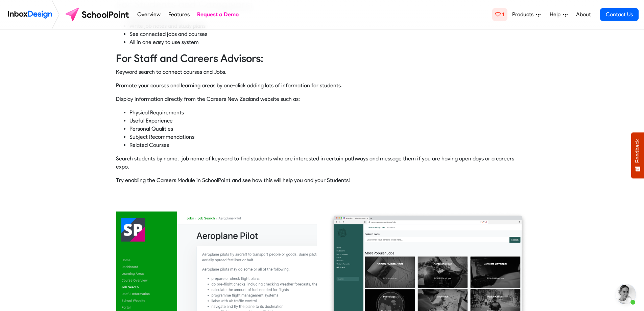 The height and width of the screenshot is (311, 644). What do you see at coordinates (620, 15) in the screenshot?
I see `a: Contact Us` at bounding box center [620, 15].